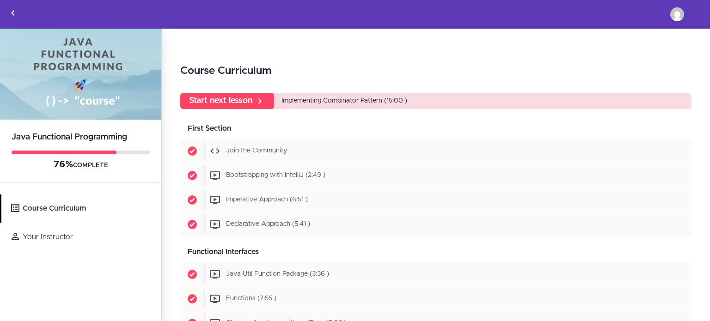 This screenshot has height=321, width=710. What do you see at coordinates (257, 151) in the screenshot?
I see `span: Join the Community` at bounding box center [257, 151].